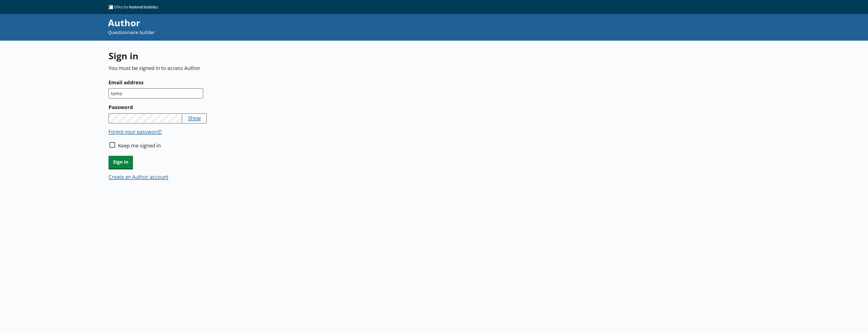  Describe the element at coordinates (140, 145) in the screenshot. I see `label: Keep me signed in` at that location.